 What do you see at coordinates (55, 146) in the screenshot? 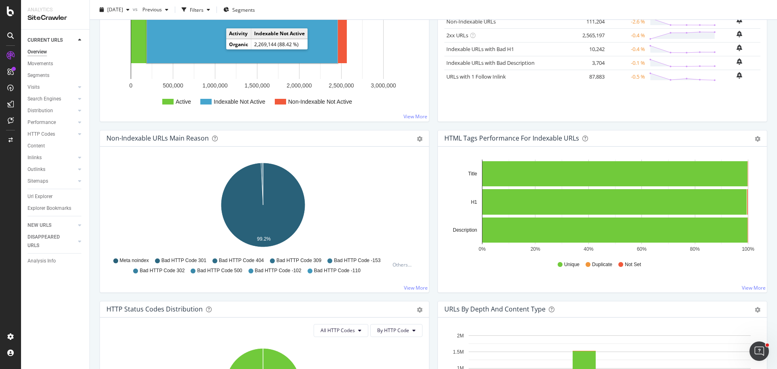
I see `a: Content` at bounding box center [55, 146].